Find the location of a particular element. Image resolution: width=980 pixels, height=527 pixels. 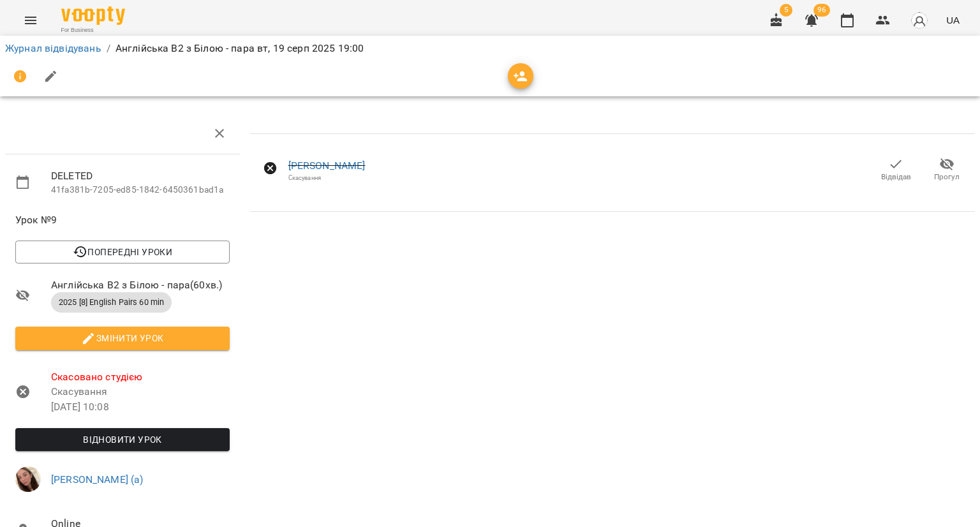

span: Урок №9 is located at coordinates (122, 220).